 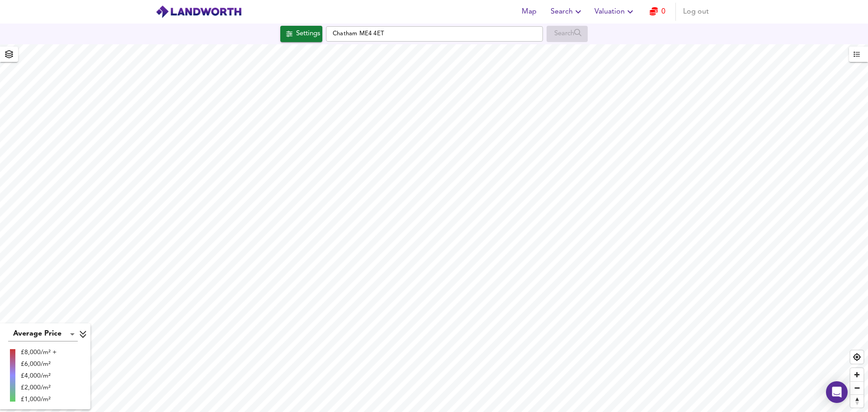 I want to click on div: £6,000/m², so click(x=38, y=364).